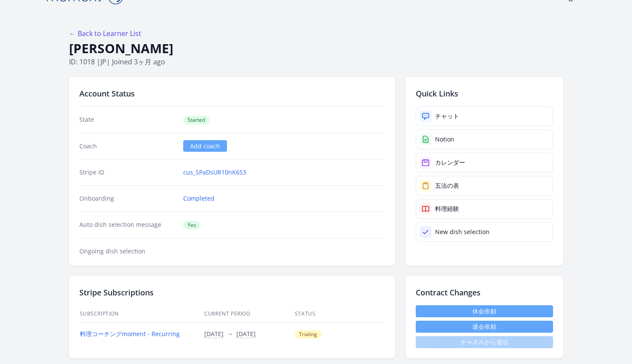 The width and height of the screenshot is (632, 364). I want to click on dt: State, so click(128, 120).